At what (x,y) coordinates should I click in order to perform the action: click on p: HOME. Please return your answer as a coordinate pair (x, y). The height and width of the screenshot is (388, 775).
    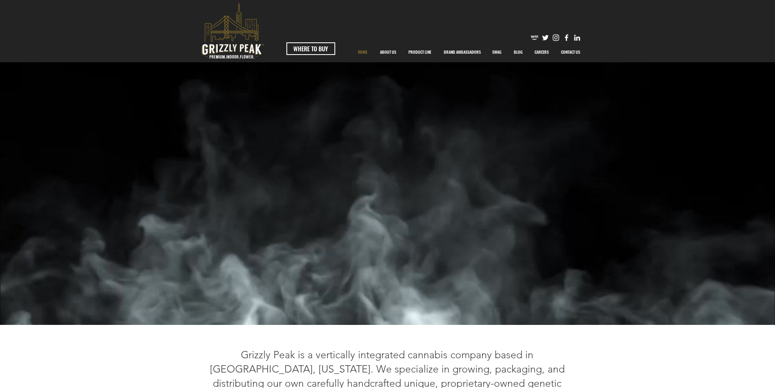
    Looking at the image, I should click on (363, 52).